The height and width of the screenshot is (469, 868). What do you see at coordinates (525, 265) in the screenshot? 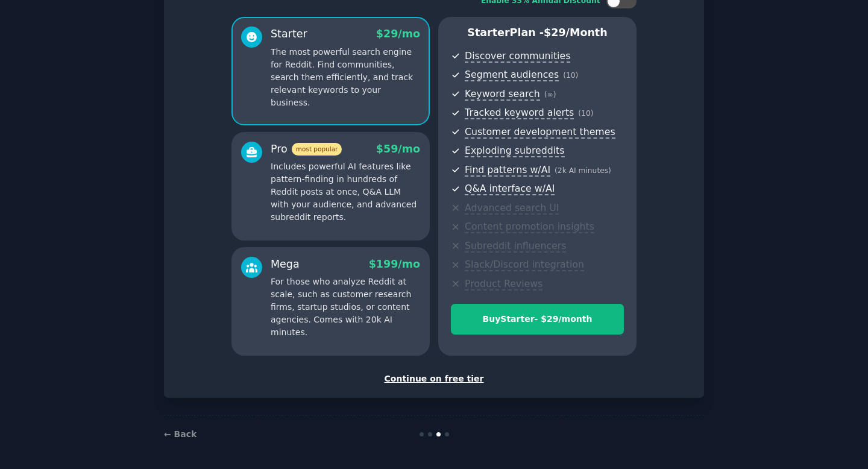
I see `span: Slack/Discord integration` at bounding box center [525, 265].